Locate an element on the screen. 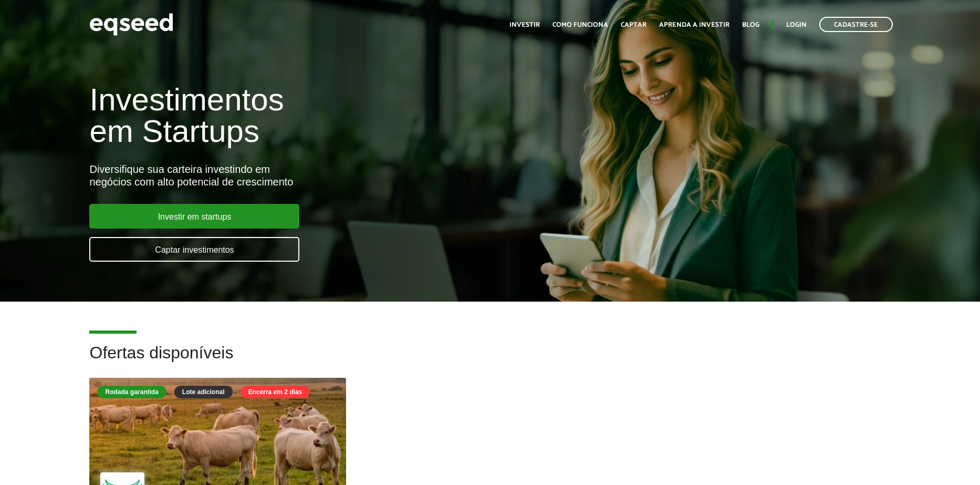 The width and height of the screenshot is (980, 485). div: Lote adicional is located at coordinates (203, 392).